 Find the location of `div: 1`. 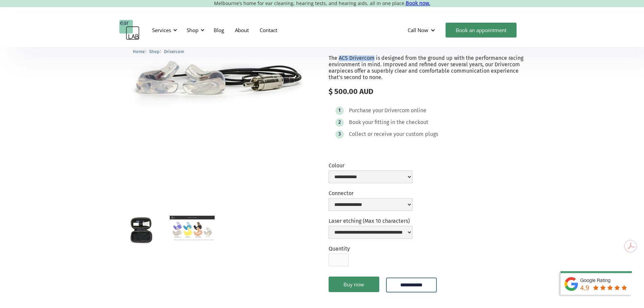

div: 1 is located at coordinates (339, 110).